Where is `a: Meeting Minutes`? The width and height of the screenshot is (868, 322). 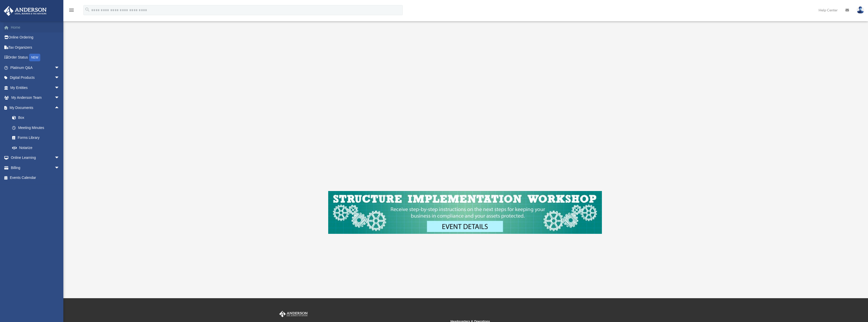 a: Meeting Minutes is located at coordinates (37, 128).